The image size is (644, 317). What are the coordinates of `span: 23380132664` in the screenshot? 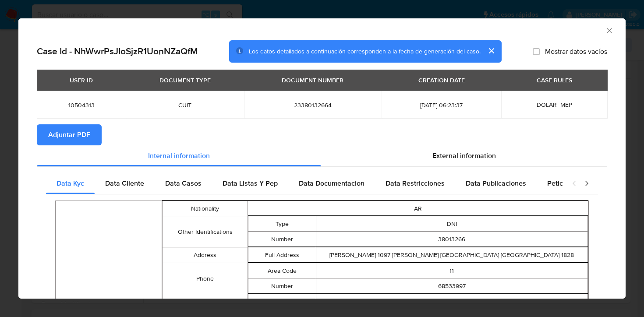 It's located at (313, 105).